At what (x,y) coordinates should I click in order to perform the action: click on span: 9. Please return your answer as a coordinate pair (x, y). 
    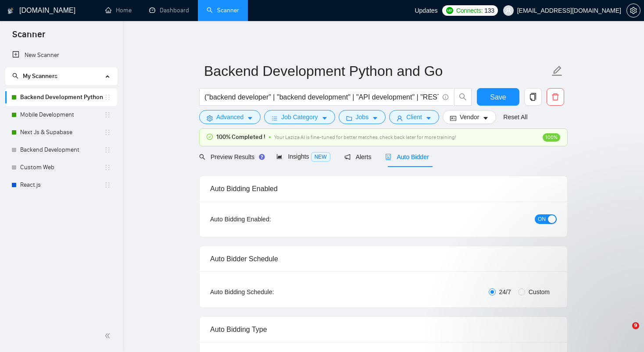
    Looking at the image, I should click on (635, 325).